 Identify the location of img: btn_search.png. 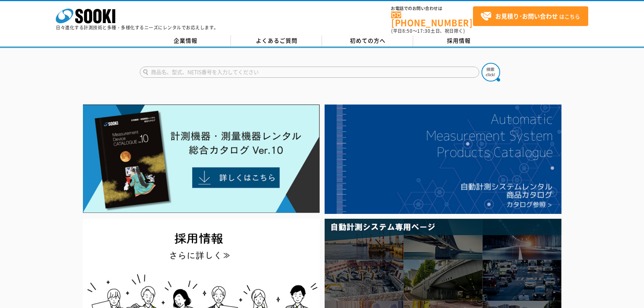
(491, 72).